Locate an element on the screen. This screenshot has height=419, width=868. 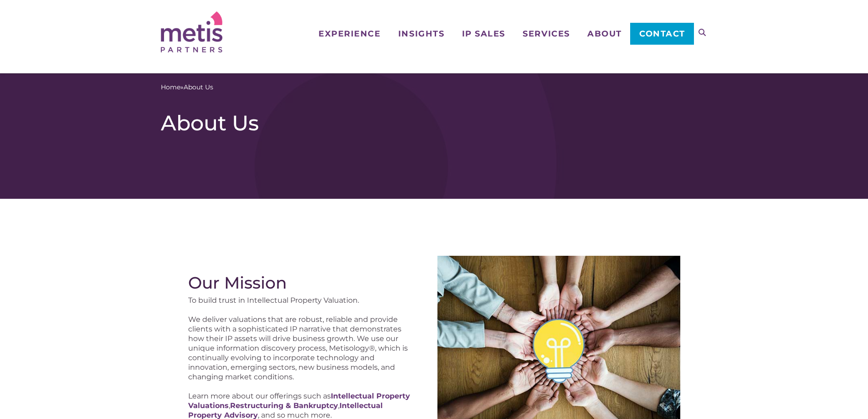
h2: Our Mission is located at coordinates (302, 283).